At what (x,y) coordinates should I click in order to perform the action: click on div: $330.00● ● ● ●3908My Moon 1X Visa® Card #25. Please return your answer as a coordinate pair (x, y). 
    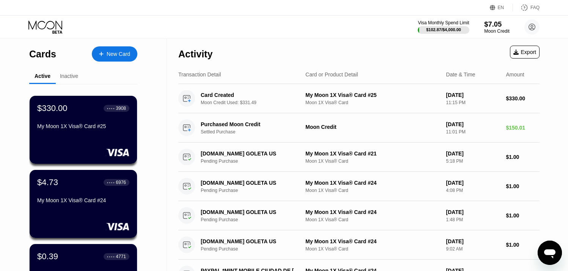
    Looking at the image, I should click on (83, 129).